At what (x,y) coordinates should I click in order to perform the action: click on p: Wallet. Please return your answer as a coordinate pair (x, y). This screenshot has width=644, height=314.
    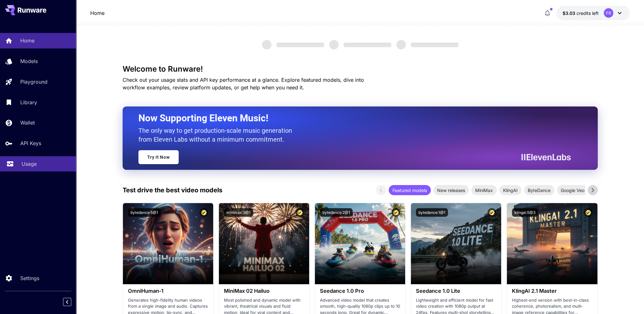
    Looking at the image, I should click on (27, 123).